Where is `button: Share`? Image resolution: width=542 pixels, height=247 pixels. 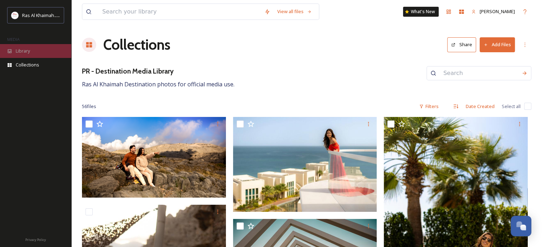
button: Share is located at coordinates (461, 45).